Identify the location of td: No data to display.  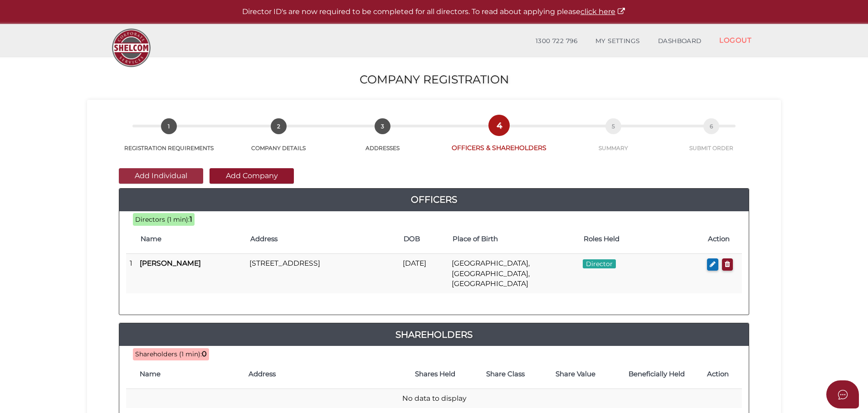
(434, 398).